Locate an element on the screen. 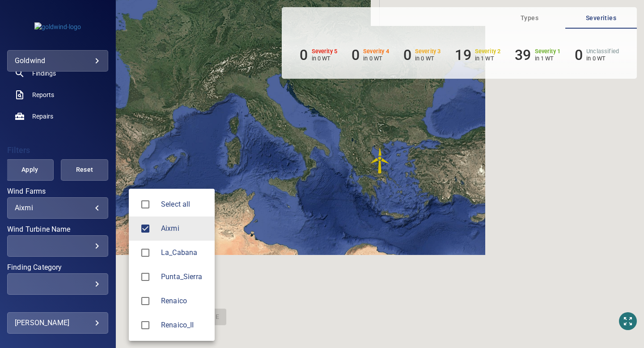 This screenshot has width=644, height=348. div: Wind Farms Aixmi is located at coordinates (184, 229).